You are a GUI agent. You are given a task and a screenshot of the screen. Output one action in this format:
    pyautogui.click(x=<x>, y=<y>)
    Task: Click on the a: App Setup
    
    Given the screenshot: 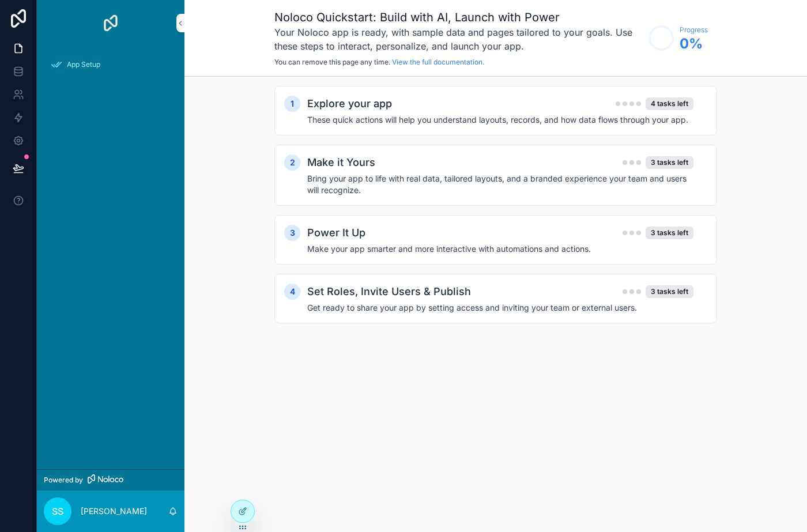 What is the action you would take?
    pyautogui.click(x=110, y=64)
    